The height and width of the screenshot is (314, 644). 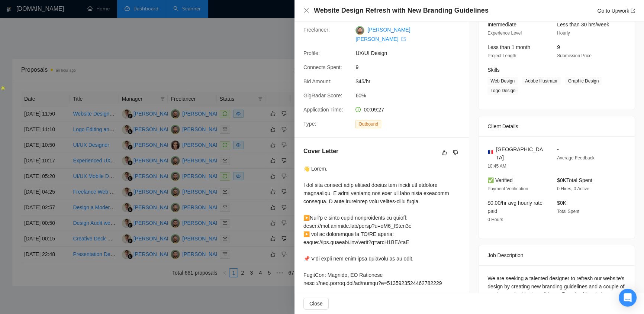 What do you see at coordinates (515, 207) in the screenshot?
I see `span: $0.00/hr avg hourly rate paid` at bounding box center [515, 207].